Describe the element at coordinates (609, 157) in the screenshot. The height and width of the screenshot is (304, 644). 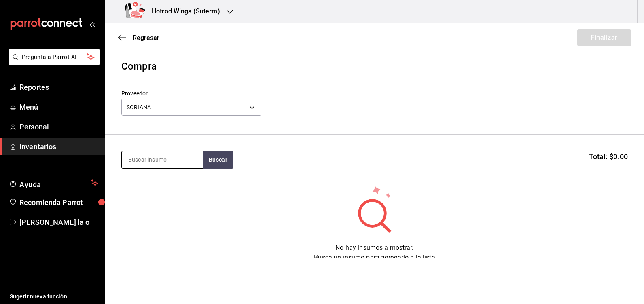
I see `span: Total: $0.00` at that location.